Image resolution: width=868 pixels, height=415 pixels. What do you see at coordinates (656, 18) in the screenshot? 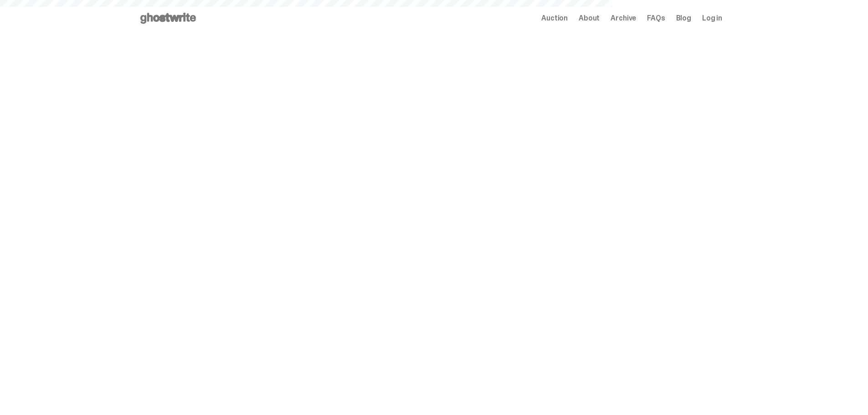
I see `a: FAQs` at bounding box center [656, 18].